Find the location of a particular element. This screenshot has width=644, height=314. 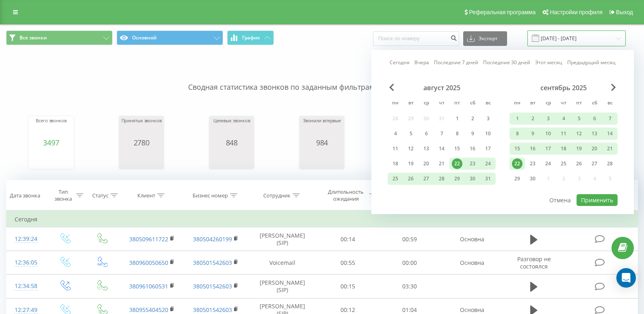

a: 380509611722 is located at coordinates (149, 239).